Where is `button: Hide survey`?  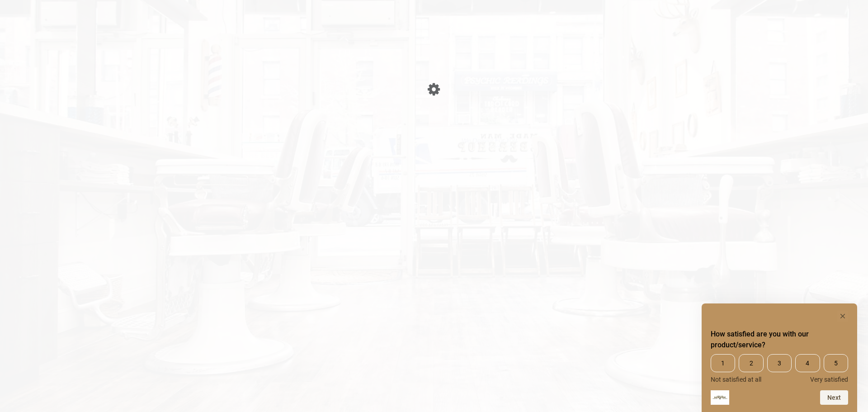 button: Hide survey is located at coordinates (843, 316).